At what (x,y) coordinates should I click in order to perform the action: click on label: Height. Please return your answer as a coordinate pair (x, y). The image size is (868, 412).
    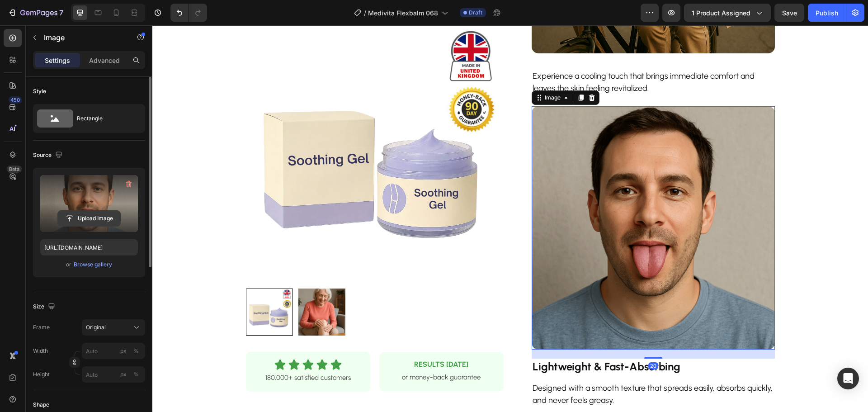
    Looking at the image, I should click on (41, 374).